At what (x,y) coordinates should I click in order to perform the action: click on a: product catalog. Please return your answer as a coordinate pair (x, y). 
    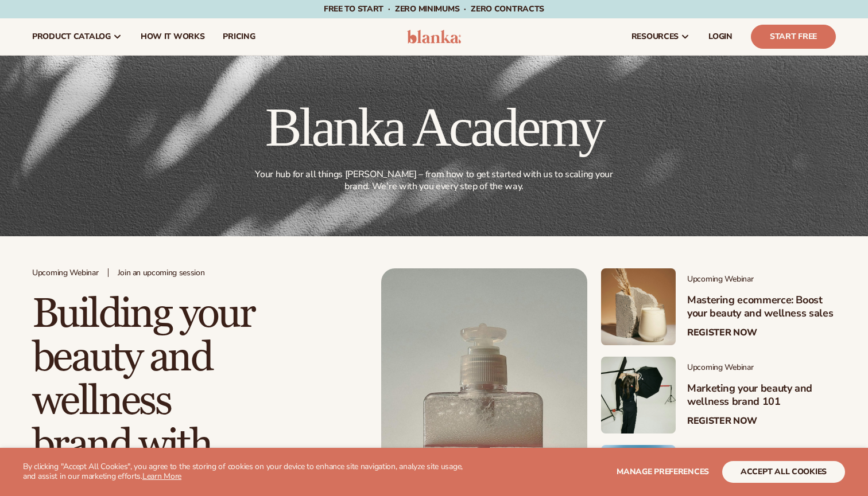
    Looking at the image, I should click on (77, 37).